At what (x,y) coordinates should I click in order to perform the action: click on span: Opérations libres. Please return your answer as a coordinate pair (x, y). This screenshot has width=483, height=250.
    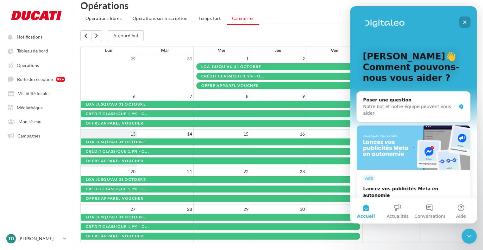
    Looking at the image, I should click on (103, 18).